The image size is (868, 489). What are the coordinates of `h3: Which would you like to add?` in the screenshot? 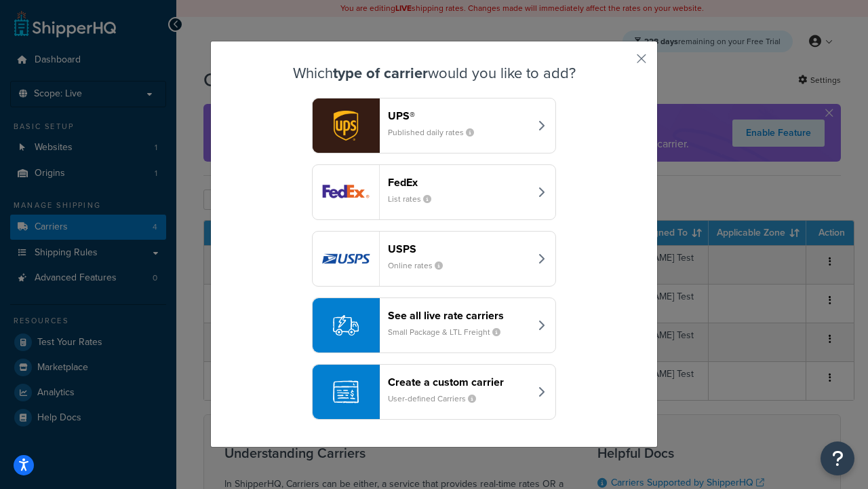 It's located at (434, 73).